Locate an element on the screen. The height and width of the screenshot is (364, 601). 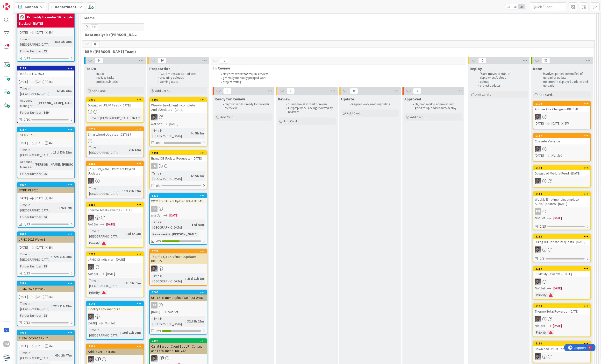
span: 0/13 is located at coordinates (27, 58).